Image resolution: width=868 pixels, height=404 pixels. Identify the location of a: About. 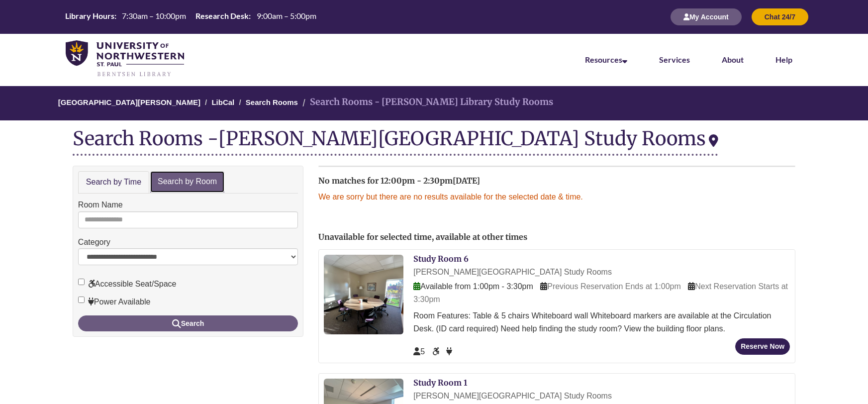
(732, 59).